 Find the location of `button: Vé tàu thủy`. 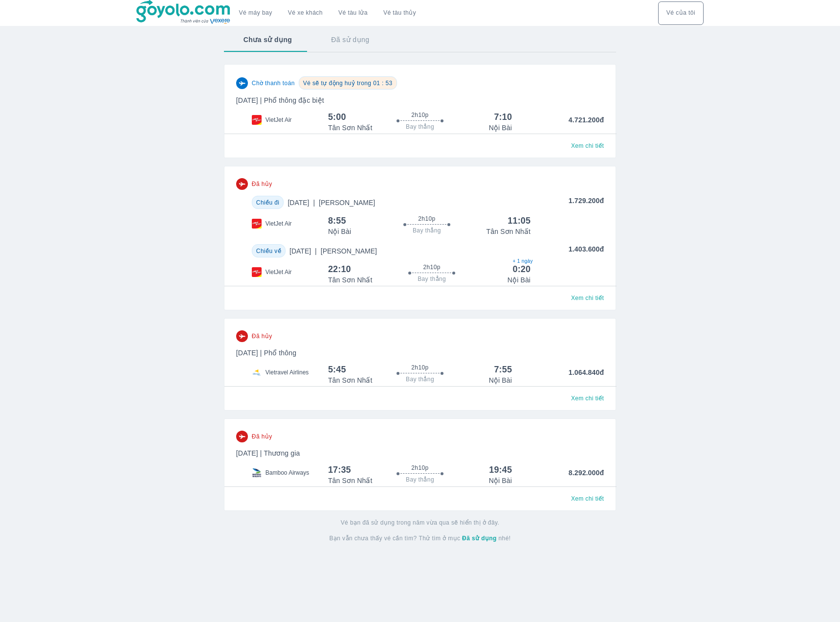

button: Vé tàu thủy is located at coordinates (399, 13).